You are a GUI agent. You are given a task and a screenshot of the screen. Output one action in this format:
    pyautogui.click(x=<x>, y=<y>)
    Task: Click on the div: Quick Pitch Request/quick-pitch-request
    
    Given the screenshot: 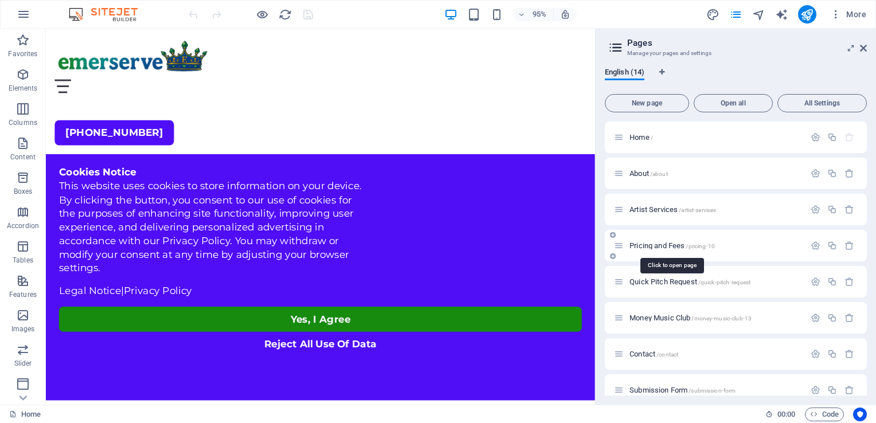 What is the action you would take?
    pyautogui.click(x=715, y=281)
    